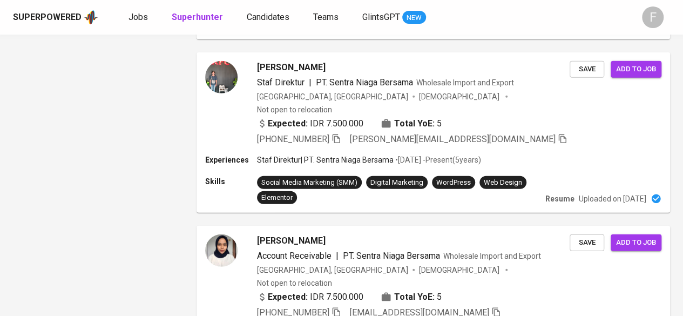 This screenshot has width=683, height=316. Describe the element at coordinates (325, 160) in the screenshot. I see `p: Staf Direktur | PT. Sentra Niaga Bersama` at that location.